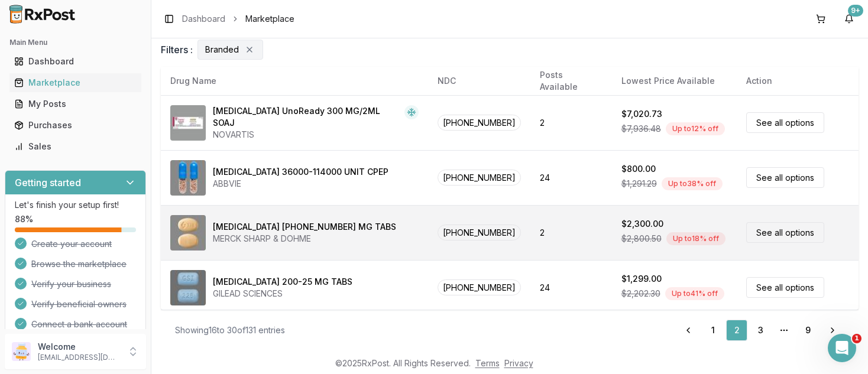 Image resolution: width=868 pixels, height=374 pixels. I want to click on div: Up to 41 % off, so click(695, 293).